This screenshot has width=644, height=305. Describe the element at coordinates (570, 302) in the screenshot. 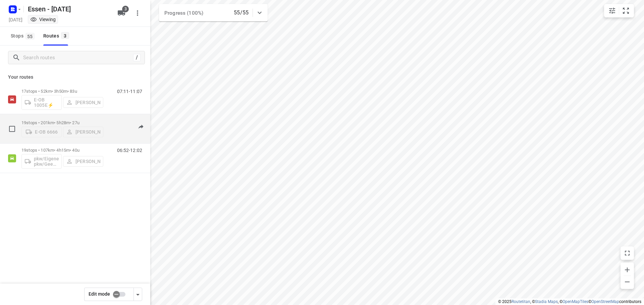

I see `li: © 2025 , © , © © contributors` at that location.